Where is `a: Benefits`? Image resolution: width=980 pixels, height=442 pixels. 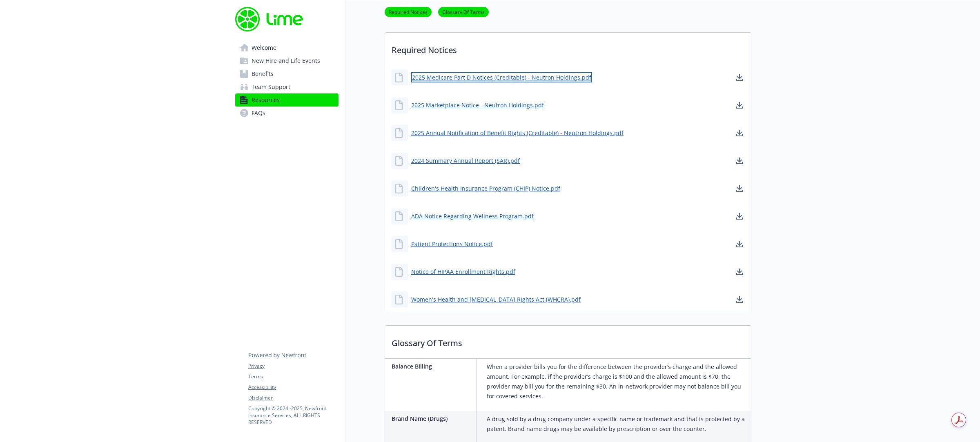
a: Benefits is located at coordinates (286, 74).